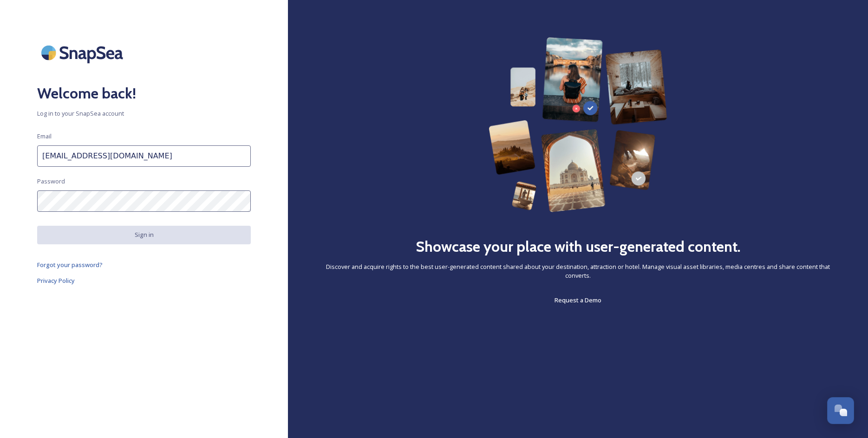 Image resolution: width=868 pixels, height=438 pixels. I want to click on a: Request a Demo, so click(578, 300).